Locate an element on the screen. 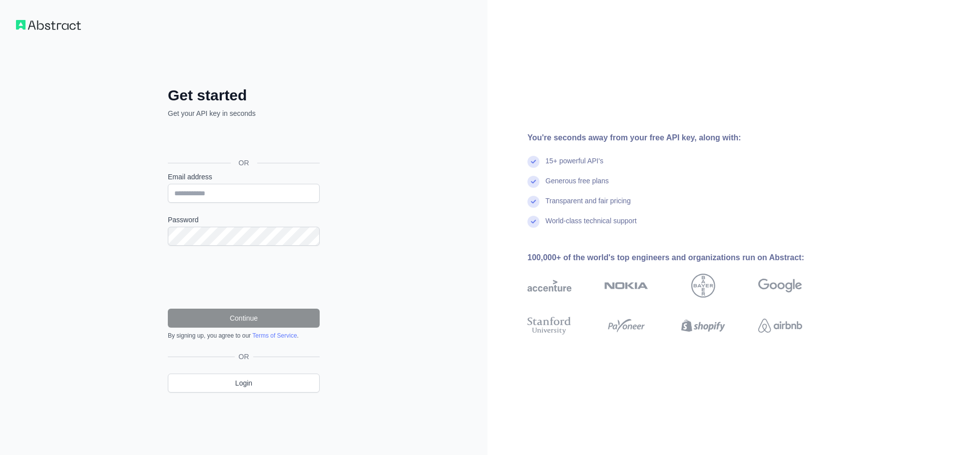 Image resolution: width=959 pixels, height=455 pixels. div: 15+ powerful API's is located at coordinates (574, 166).